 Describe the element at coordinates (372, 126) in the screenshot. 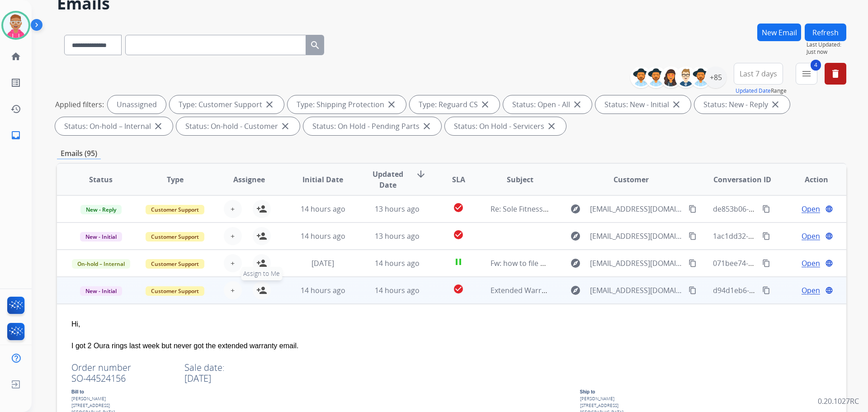

I see `div: Status: On Hold - Pending Parts` at that location.